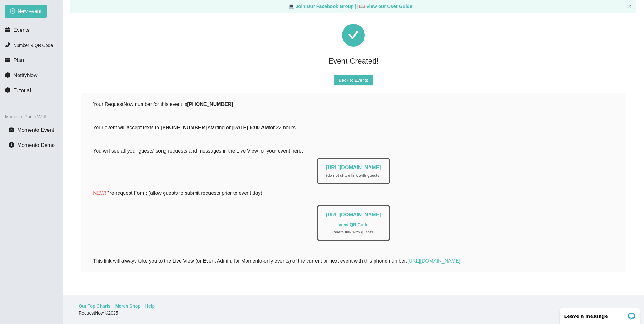  I want to click on span: Number & QR Code, so click(33, 45).